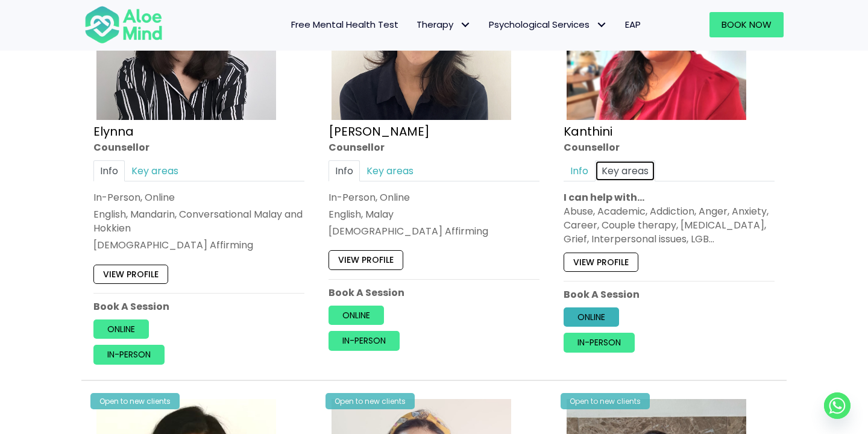 This screenshot has width=868, height=434. Describe the element at coordinates (633, 24) in the screenshot. I see `a: EAP` at that location.